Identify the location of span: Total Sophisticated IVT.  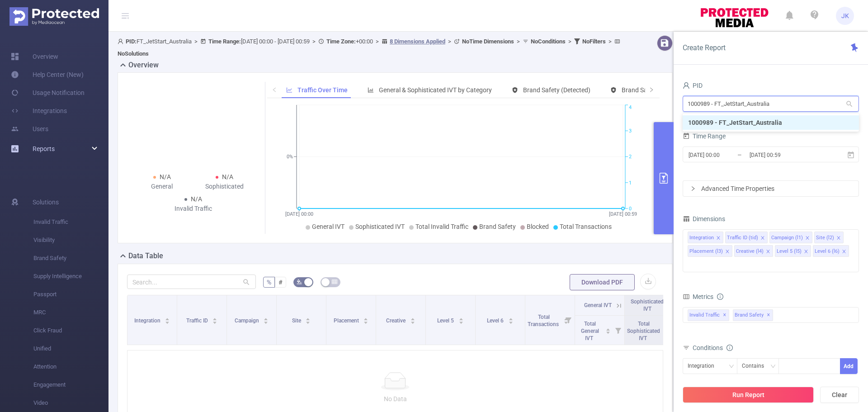
(643, 331).